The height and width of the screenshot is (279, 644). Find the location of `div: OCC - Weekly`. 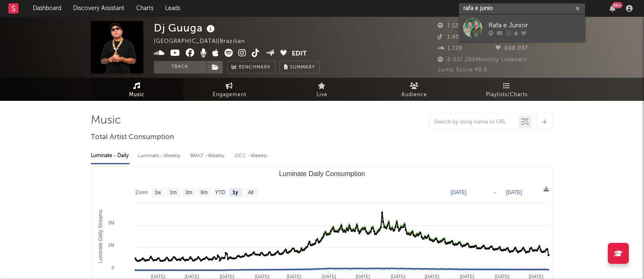

div: OCC - Weekly is located at coordinates (251, 156).